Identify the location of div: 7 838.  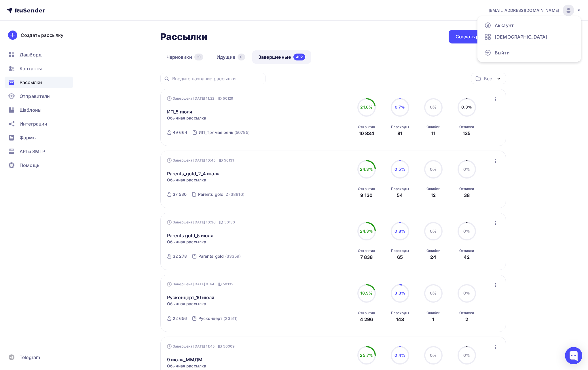
(366, 257).